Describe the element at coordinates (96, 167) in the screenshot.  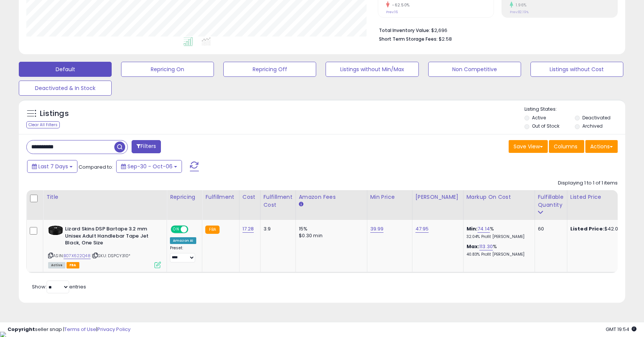
I see `span: Compared to:` at that location.